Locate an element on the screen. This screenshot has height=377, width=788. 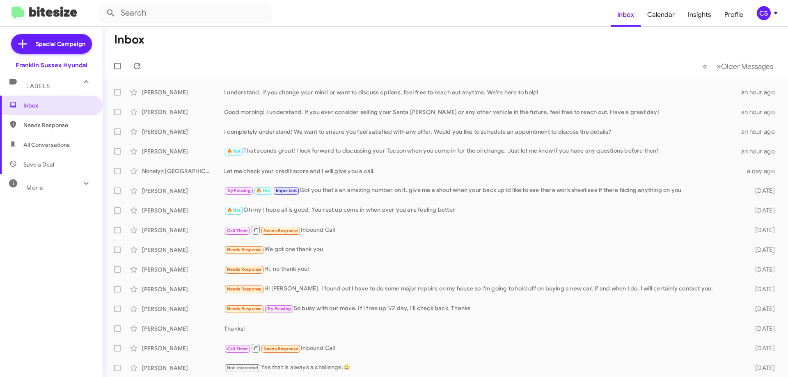
div: Thanks! is located at coordinates (483, 329).